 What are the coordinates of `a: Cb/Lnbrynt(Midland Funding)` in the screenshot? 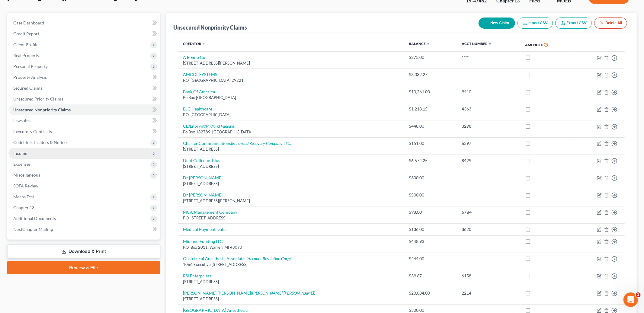 It's located at (209, 126).